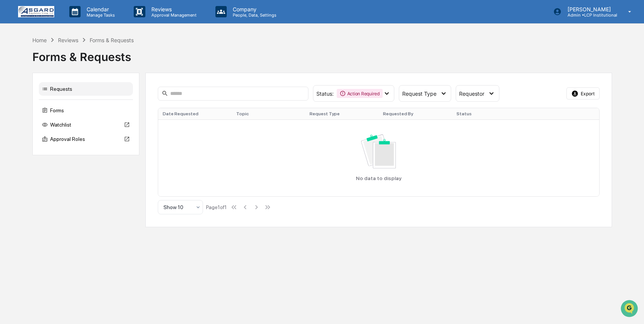  I want to click on a: 🖐️Preclearance, so click(28, 158).